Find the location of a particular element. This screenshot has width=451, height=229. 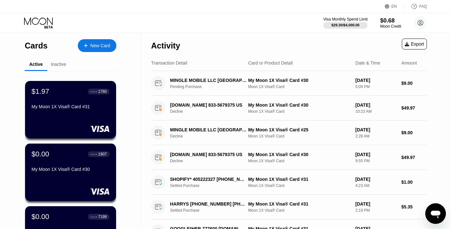

div: $1.97 is located at coordinates (40, 92).